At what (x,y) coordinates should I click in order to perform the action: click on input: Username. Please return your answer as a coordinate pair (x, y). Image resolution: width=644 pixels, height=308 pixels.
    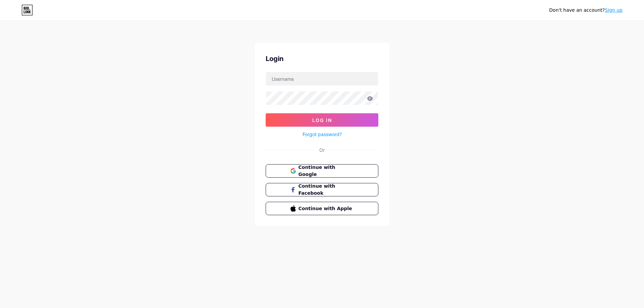
    Looking at the image, I should click on (322, 79).